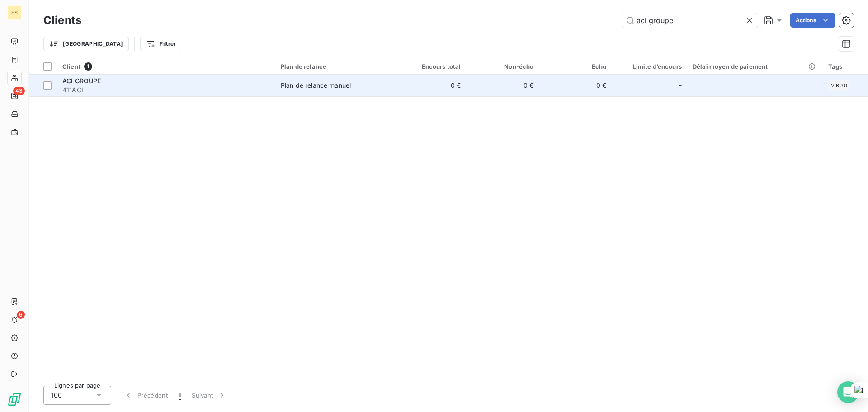 The width and height of the screenshot is (868, 412). What do you see at coordinates (166, 90) in the screenshot?
I see `span: 411ACI` at bounding box center [166, 90].